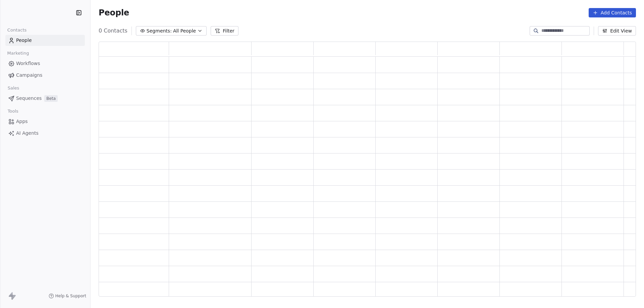 The width and height of the screenshot is (644, 308). I want to click on span: Marketing, so click(18, 53).